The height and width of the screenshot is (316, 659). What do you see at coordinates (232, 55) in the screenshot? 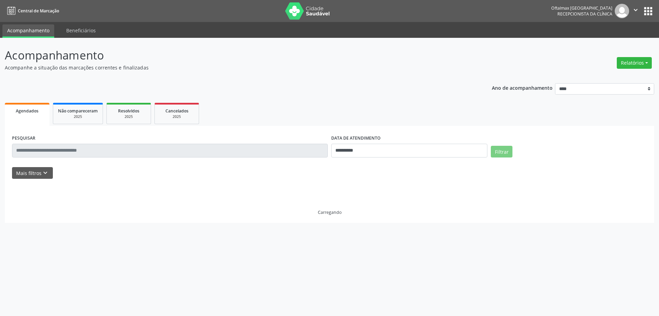
I see `p: Acompanhamento` at bounding box center [232, 55].